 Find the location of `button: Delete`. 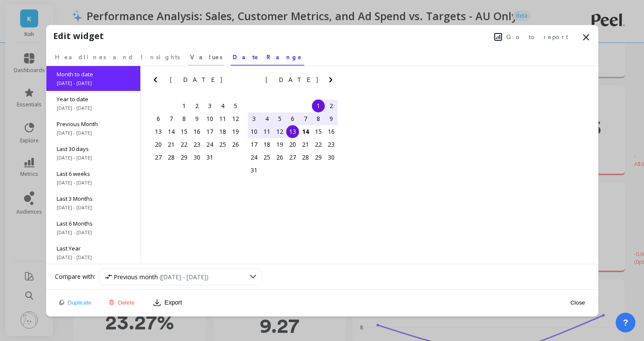

button: Delete is located at coordinates (121, 302).